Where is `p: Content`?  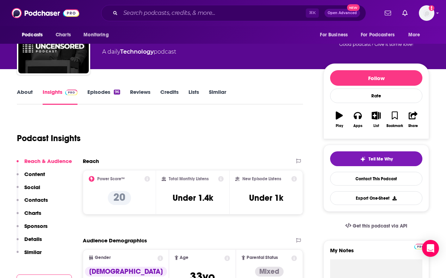
p: Content is located at coordinates (35, 174).